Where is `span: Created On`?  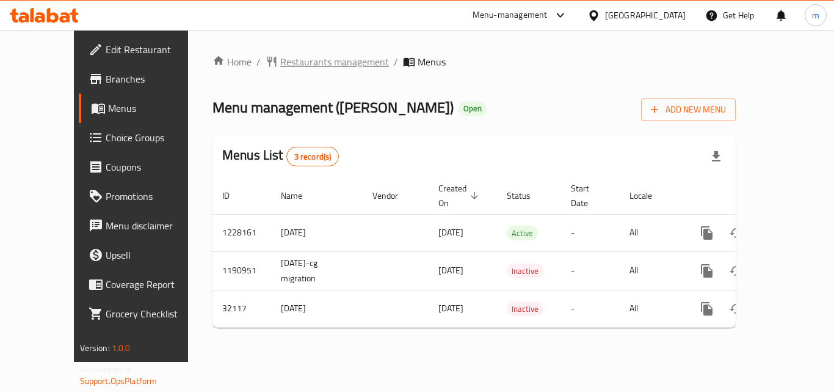
span: Created On is located at coordinates (461, 195).